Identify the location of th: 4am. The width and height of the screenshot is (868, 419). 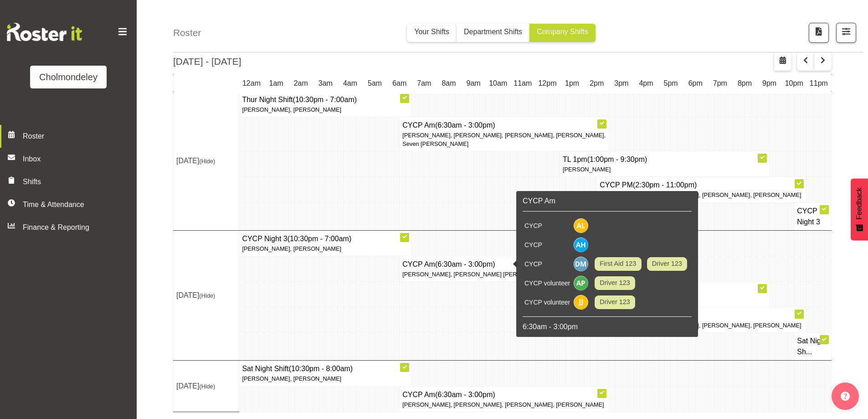
(350, 84).